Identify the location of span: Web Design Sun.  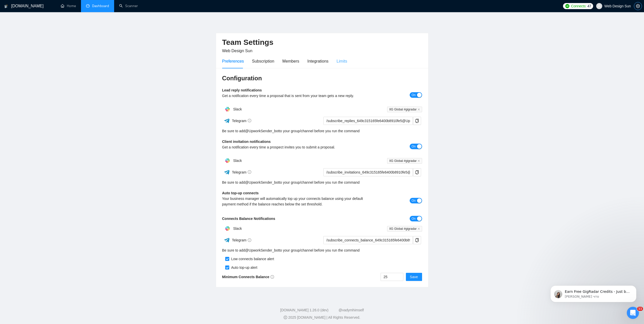
(237, 51).